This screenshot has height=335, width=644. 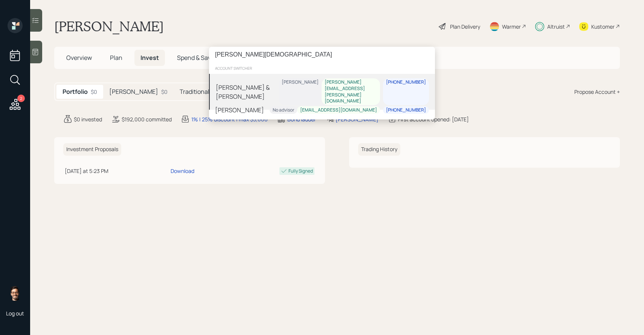 I want to click on input: Type a command or search…, so click(x=322, y=55).